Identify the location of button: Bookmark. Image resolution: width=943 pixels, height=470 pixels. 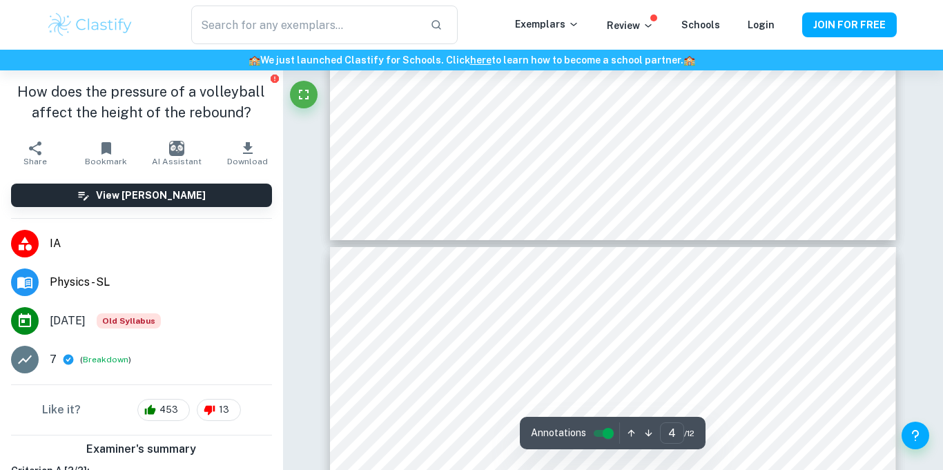
(106, 153).